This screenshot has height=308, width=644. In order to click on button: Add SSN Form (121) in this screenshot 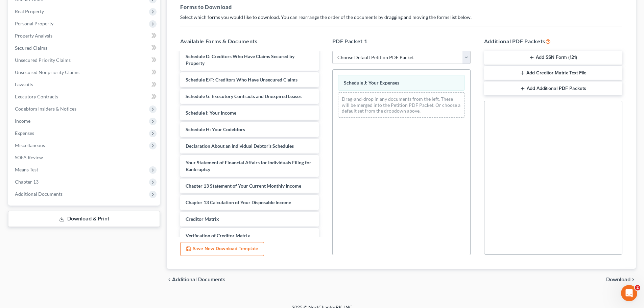, I will do `click(553, 58)`.